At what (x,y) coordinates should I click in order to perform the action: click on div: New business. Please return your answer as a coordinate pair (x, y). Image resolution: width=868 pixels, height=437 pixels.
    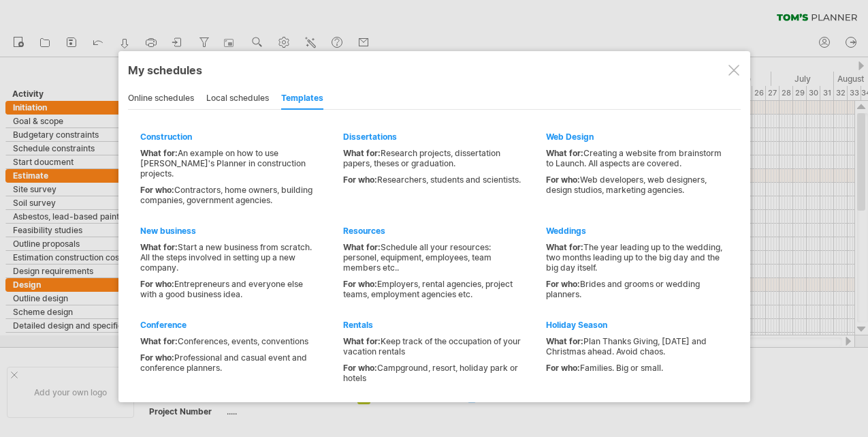
    Looking at the image, I should click on (229, 230).